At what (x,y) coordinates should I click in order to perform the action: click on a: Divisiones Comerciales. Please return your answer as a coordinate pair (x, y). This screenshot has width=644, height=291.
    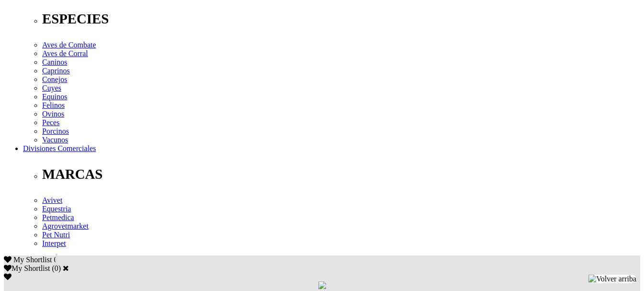
    Looking at the image, I should click on (59, 148).